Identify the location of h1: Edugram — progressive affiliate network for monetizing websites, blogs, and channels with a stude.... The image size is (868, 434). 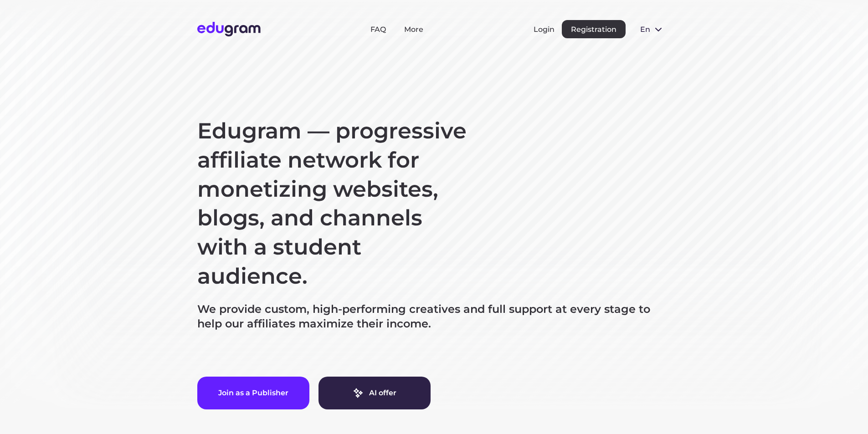
(333, 203).